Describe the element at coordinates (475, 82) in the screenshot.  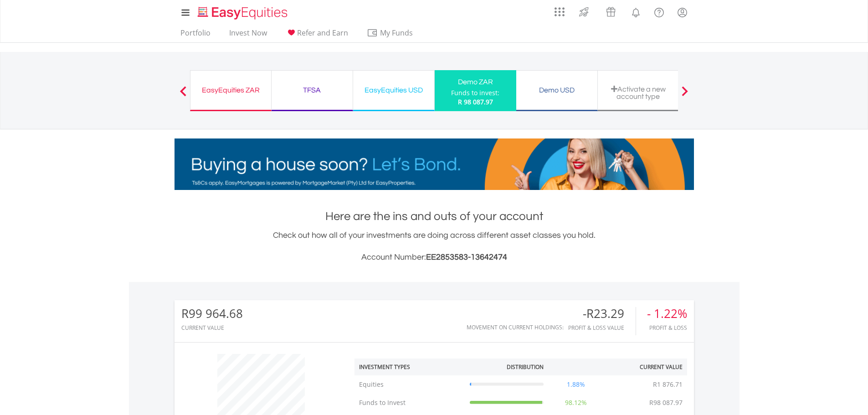
I see `div: Demo ZAR` at that location.